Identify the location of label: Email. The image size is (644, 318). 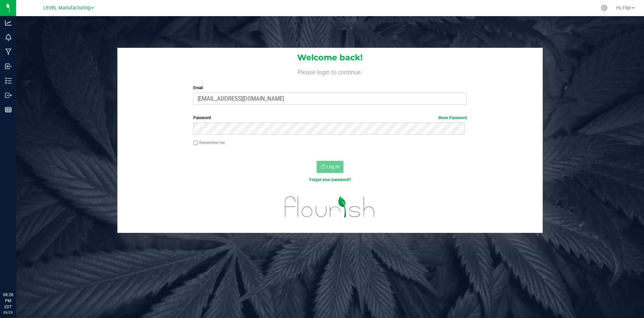
(329, 88).